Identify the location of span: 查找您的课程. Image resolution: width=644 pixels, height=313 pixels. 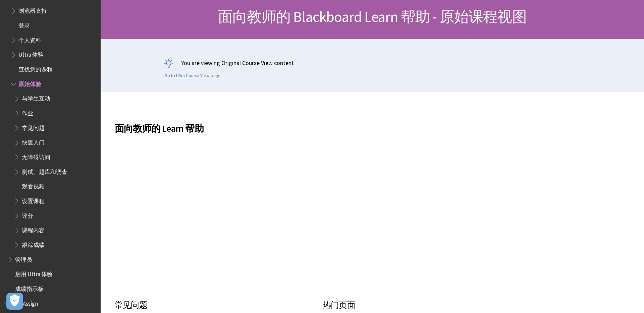
(36, 68).